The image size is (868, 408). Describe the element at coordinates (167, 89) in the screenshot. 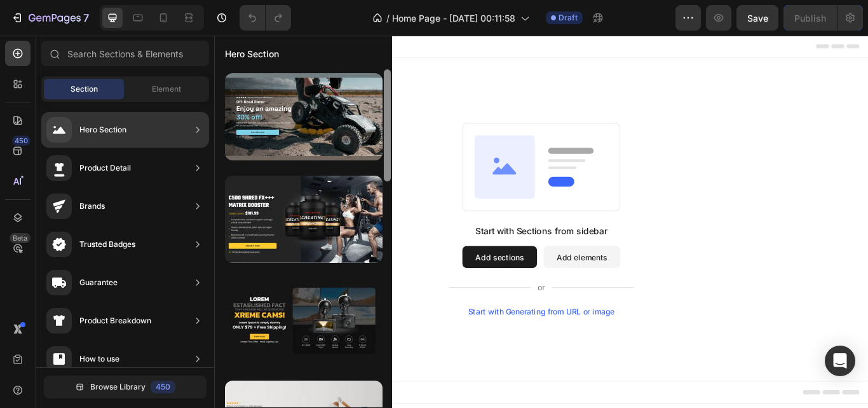

I see `span: Element` at that location.